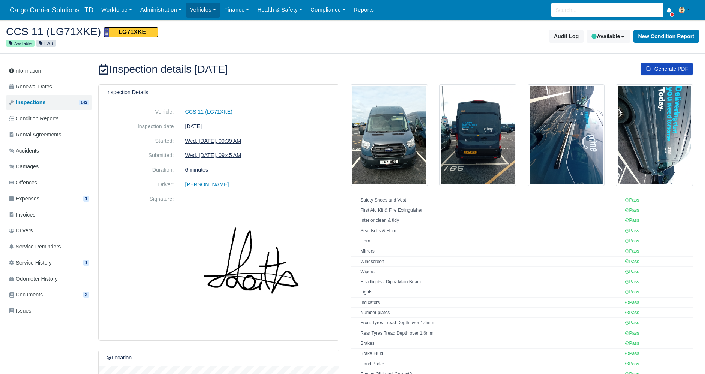 Image resolution: width=705 pixels, height=374 pixels. What do you see at coordinates (127, 92) in the screenshot?
I see `h6: Inspection Details` at bounding box center [127, 92].